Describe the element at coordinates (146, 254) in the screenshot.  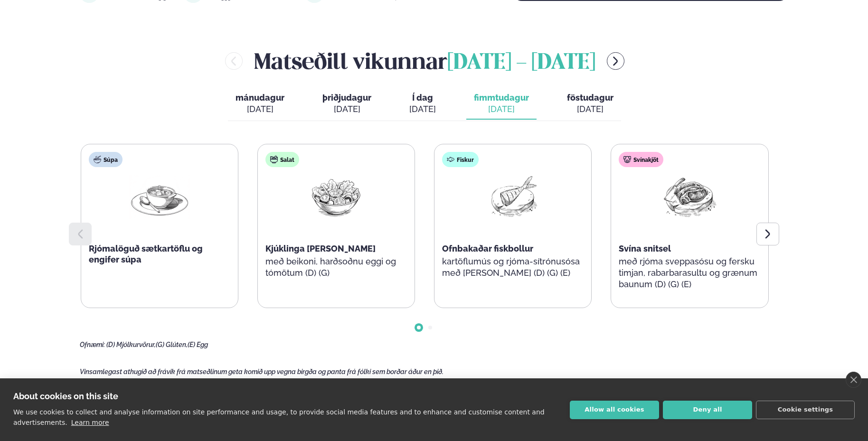
I see `span: Rjómalöguð sætkartöflu og engifer súpa` at that location.